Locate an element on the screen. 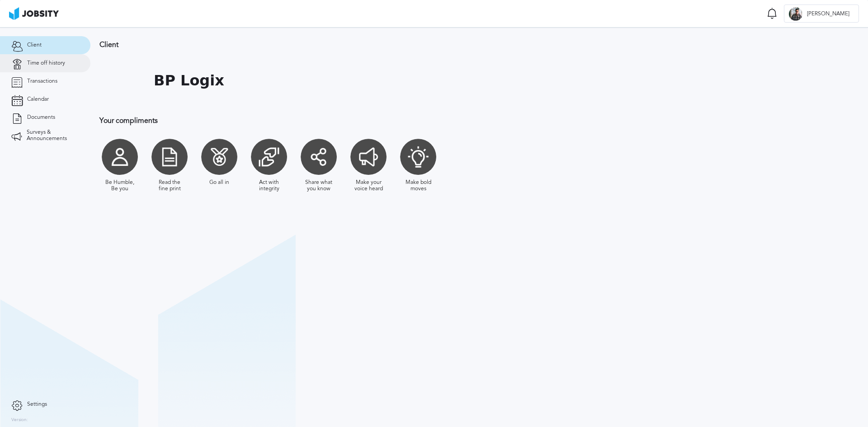  label: Version: is located at coordinates (19, 420).